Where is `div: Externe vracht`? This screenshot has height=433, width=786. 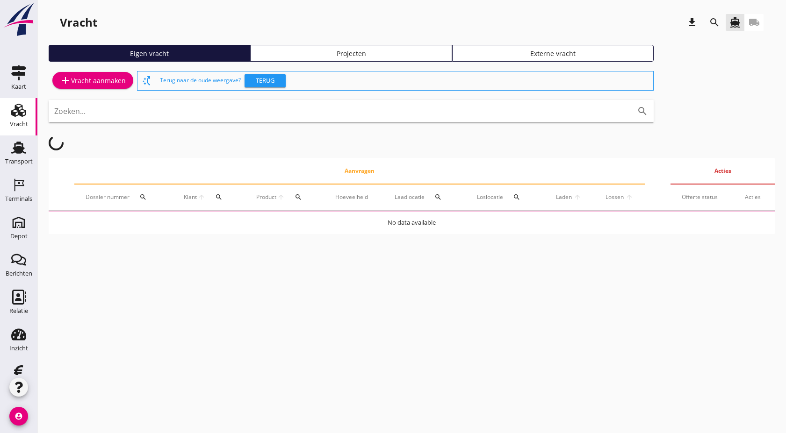
div: Externe vracht is located at coordinates (552, 53).